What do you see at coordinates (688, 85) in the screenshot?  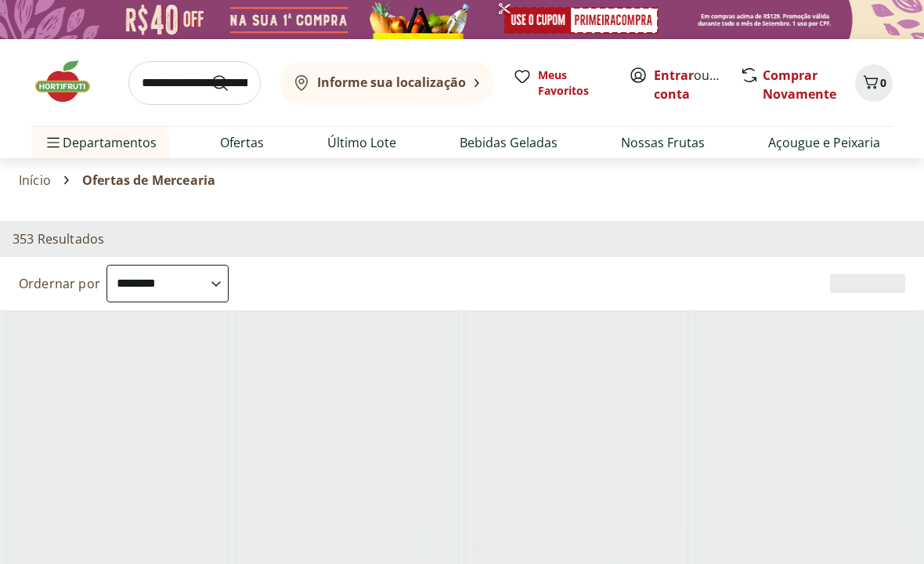 I see `span: ou` at bounding box center [688, 85].